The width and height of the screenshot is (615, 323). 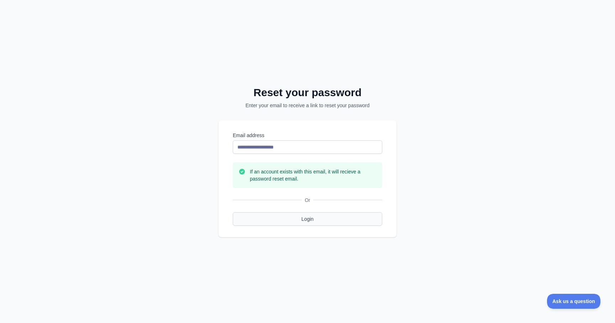 I want to click on span: Or, so click(x=308, y=200).